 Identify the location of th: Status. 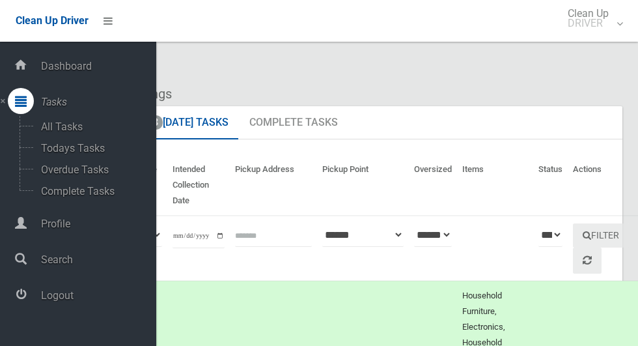
(550, 185).